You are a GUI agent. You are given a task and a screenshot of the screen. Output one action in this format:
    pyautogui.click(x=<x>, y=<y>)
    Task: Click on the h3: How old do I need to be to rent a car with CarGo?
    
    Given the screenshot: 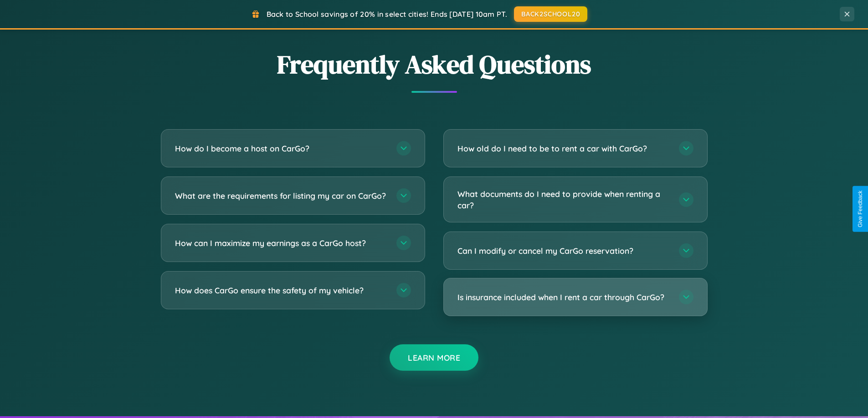 What is the action you would take?
    pyautogui.click(x=564, y=148)
    